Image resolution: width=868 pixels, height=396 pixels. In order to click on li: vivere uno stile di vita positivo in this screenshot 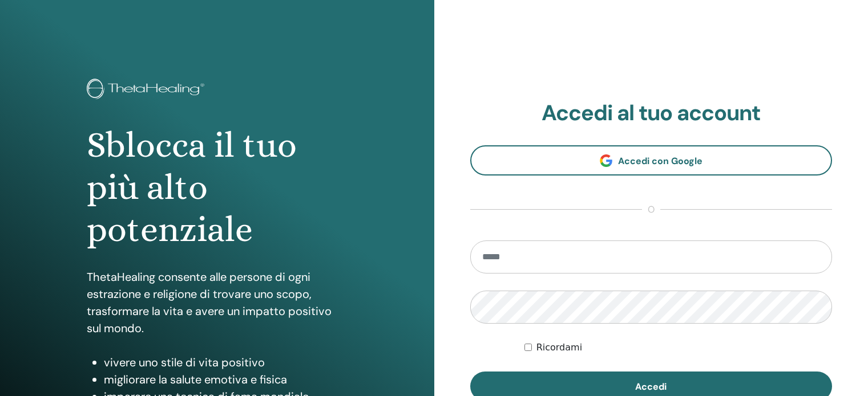, I will do `click(225, 363)`.